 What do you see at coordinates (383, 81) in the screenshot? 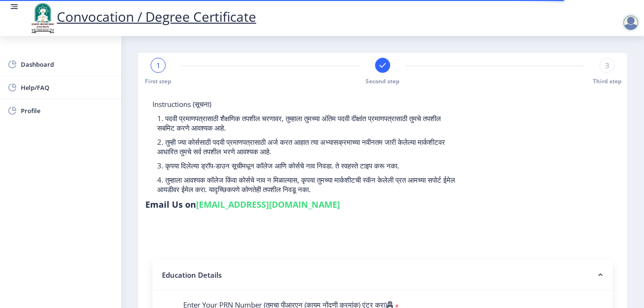
I see `span: Second step` at bounding box center [383, 81].